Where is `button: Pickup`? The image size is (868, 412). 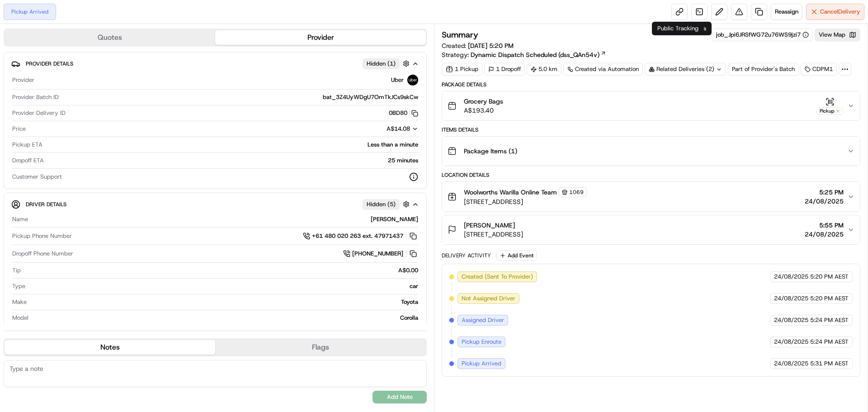 button: Pickup is located at coordinates (830, 106).